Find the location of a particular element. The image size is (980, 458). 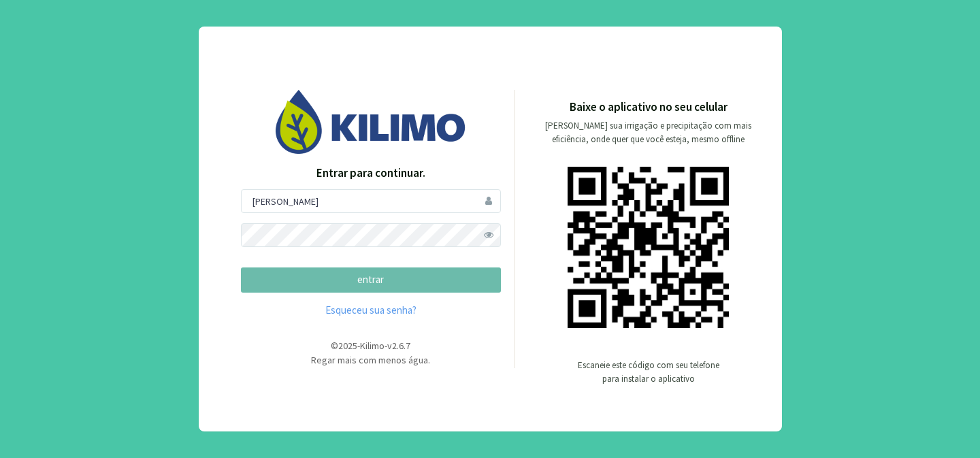

p: entrar is located at coordinates (371, 280).